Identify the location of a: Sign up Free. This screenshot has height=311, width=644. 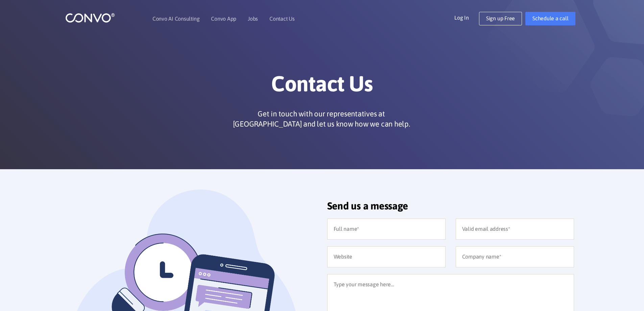
(500, 19).